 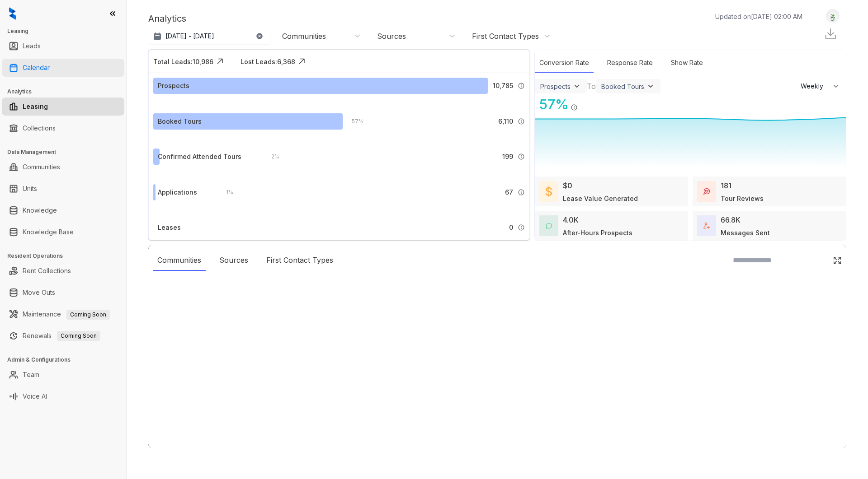 I want to click on div: 1 %, so click(x=225, y=192).